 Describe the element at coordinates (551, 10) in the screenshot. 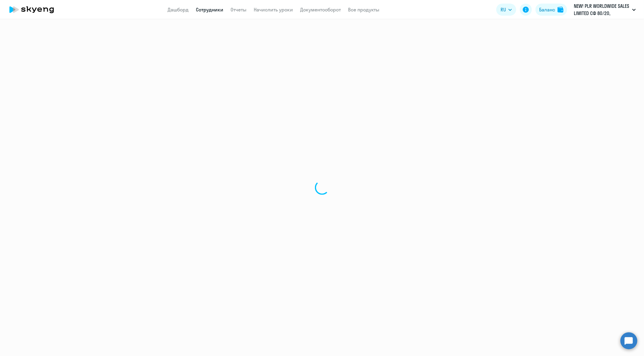

I see `button: Балансbalance` at that location.